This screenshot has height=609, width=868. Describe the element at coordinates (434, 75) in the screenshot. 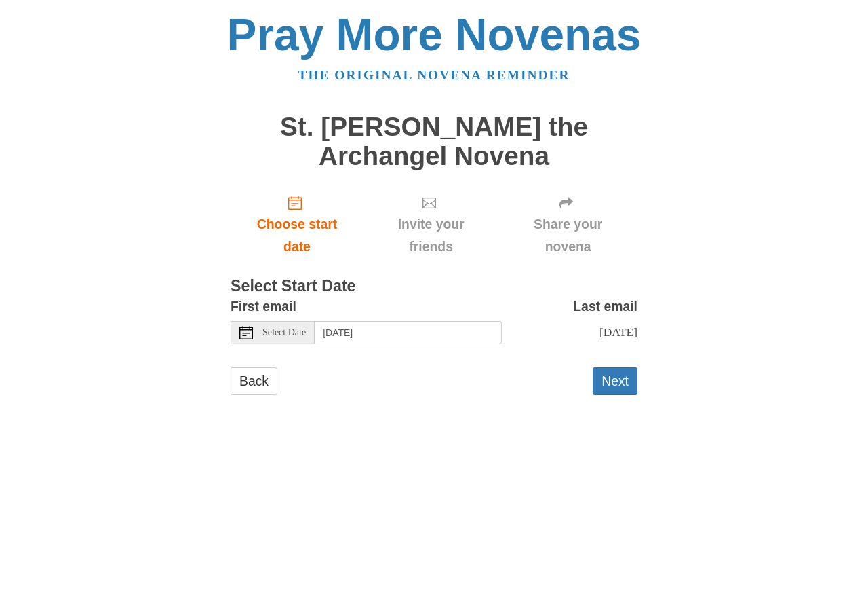

I see `a: The original novena reminder` at that location.